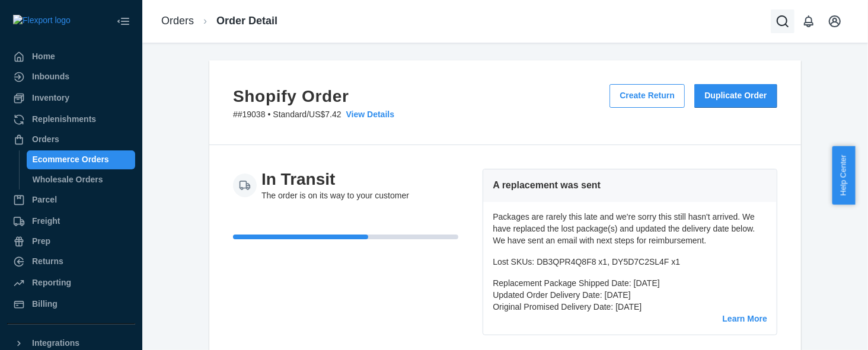 This screenshot has width=868, height=350. Describe the element at coordinates (368, 115) in the screenshot. I see `div: View Details` at that location.